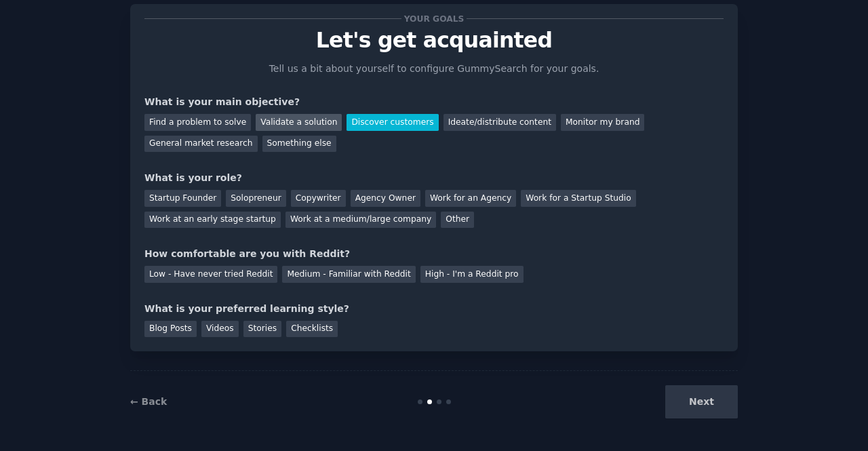 The height and width of the screenshot is (451, 868). Describe the element at coordinates (149, 401) in the screenshot. I see `a: ← Back` at that location.